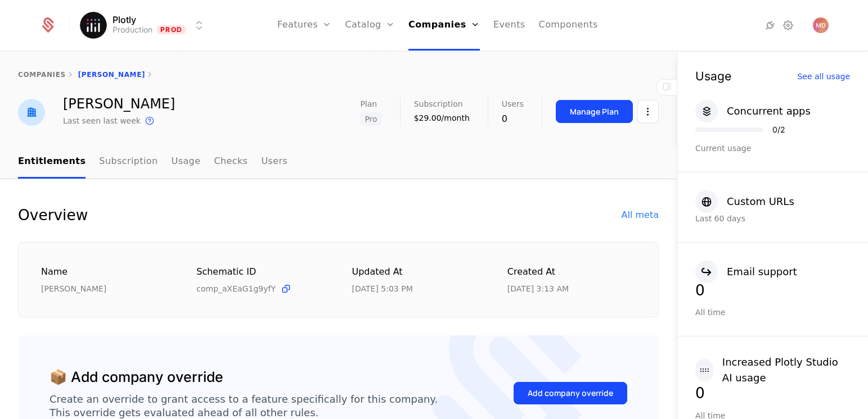  What do you see at coordinates (648, 111) in the screenshot?
I see `button: Select action` at bounding box center [648, 111].